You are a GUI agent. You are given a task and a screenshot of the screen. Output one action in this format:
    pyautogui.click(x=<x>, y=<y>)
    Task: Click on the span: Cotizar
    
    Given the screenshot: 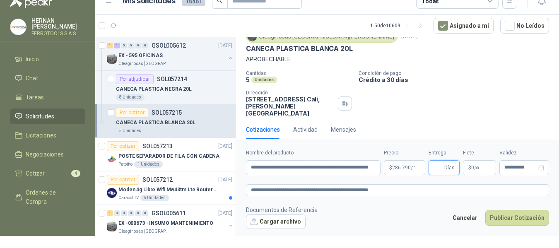 What is the action you would take?
    pyautogui.click(x=35, y=174)
    